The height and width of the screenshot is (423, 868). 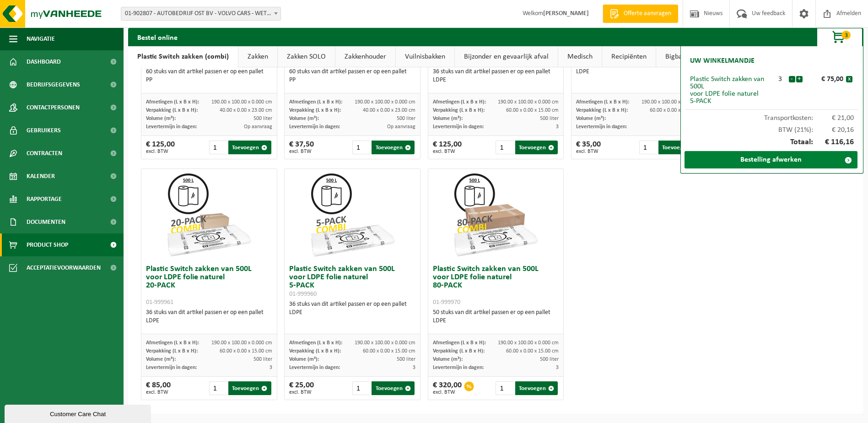 I want to click on a: Medisch, so click(x=580, y=57).